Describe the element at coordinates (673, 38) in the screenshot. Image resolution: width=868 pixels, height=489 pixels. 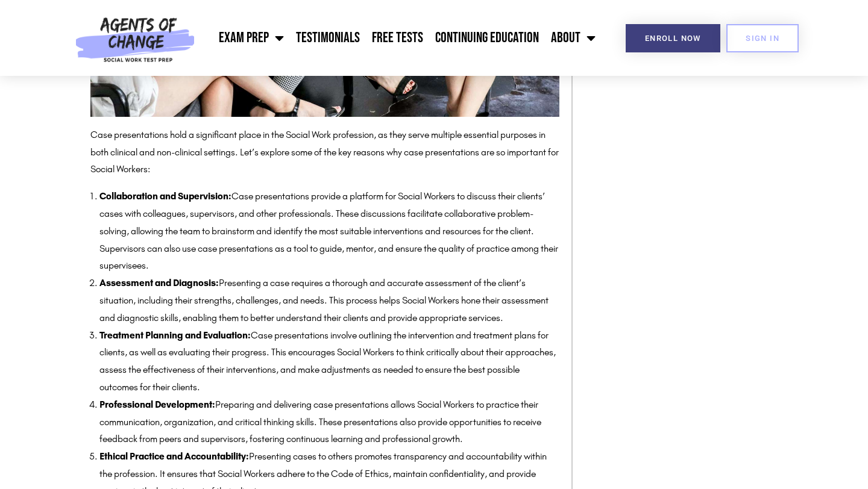
I see `a: Enroll Now` at that location.